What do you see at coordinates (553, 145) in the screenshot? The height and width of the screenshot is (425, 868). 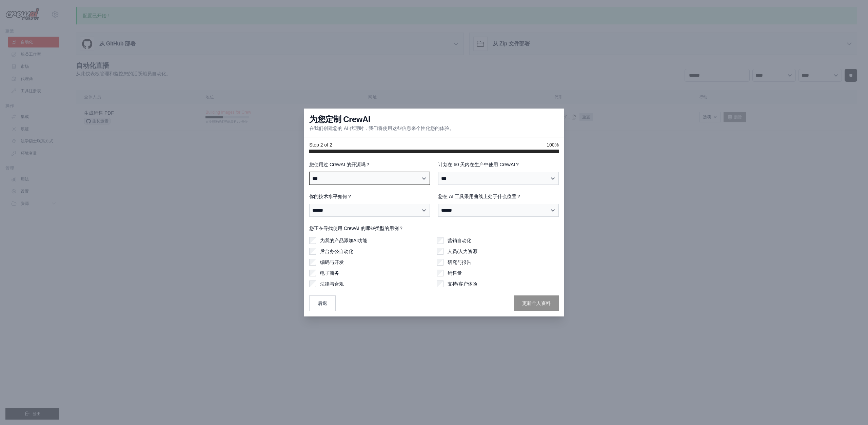 I see `span: 100%` at bounding box center [553, 145].